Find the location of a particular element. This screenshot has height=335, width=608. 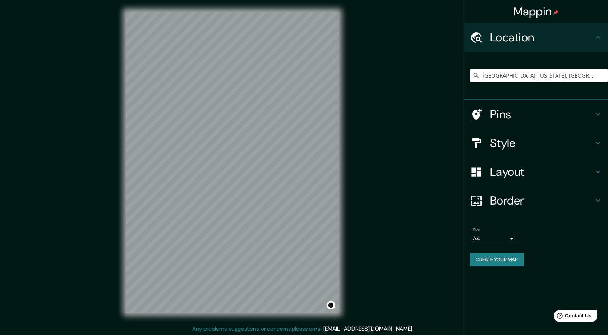

canvas: Map is located at coordinates (232, 162).